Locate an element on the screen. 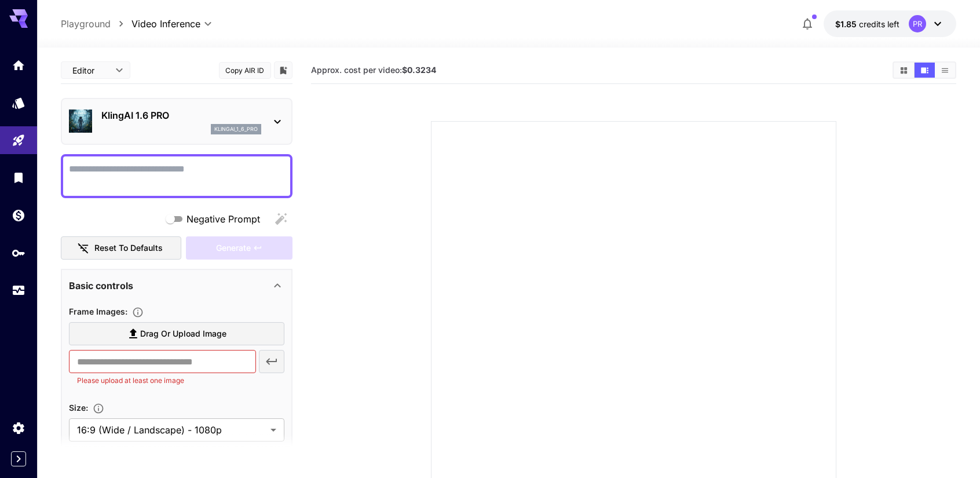 The image size is (980, 478). div: KlingAI 1.6 PROklingai_1_6_pro is located at coordinates (177, 121).